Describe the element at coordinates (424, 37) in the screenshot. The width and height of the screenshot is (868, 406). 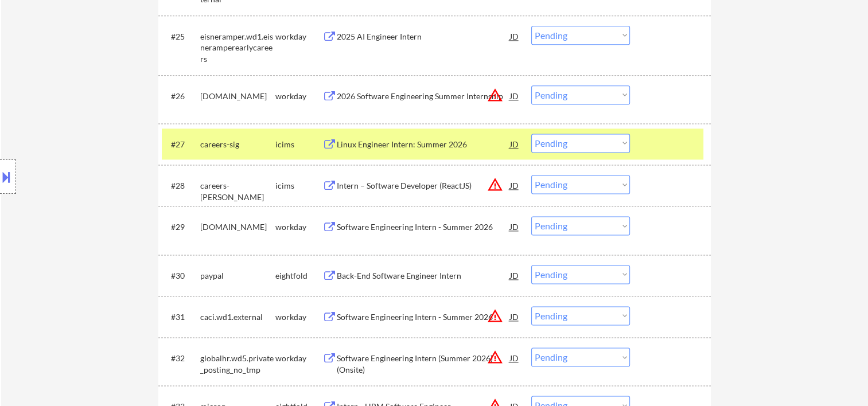
I see `div: 2025 AI Engineer Intern` at that location.